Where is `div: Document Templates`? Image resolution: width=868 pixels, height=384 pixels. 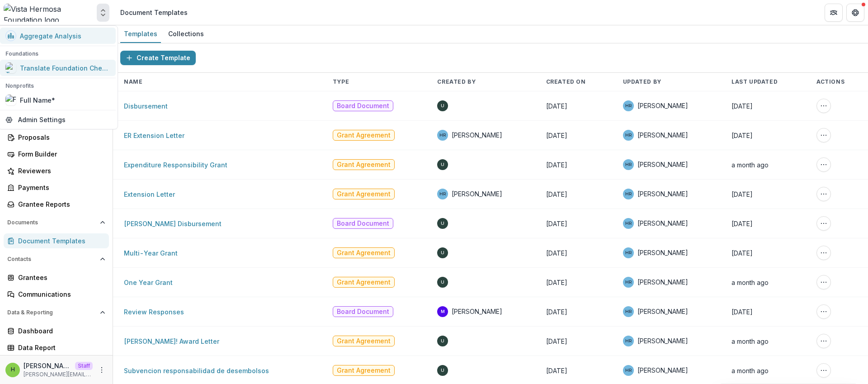
div: Document Templates is located at coordinates (60, 241).